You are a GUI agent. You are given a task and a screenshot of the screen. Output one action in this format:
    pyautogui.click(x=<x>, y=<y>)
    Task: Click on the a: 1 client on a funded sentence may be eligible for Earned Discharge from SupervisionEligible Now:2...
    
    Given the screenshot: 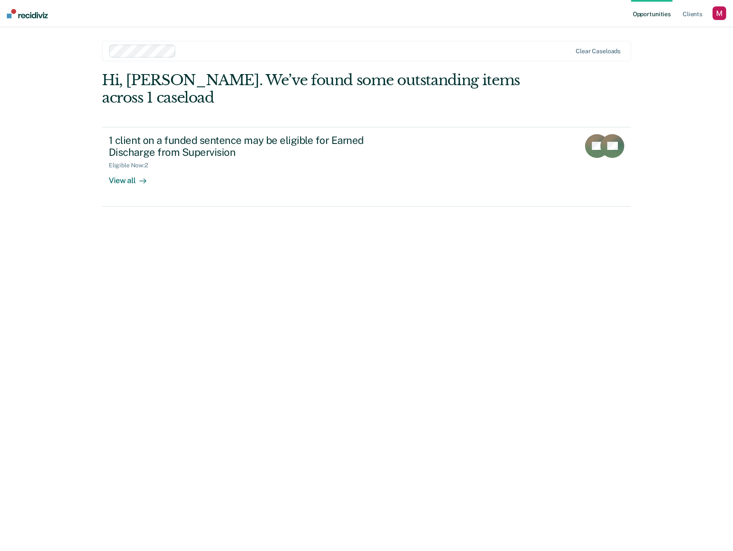 What is the action you would take?
    pyautogui.click(x=366, y=167)
    